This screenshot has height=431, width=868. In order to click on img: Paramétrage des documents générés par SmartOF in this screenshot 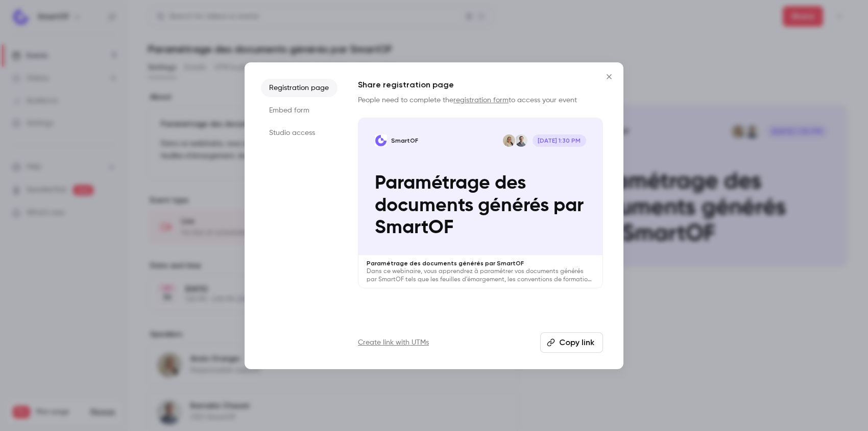, I will do `click(381, 140)`.